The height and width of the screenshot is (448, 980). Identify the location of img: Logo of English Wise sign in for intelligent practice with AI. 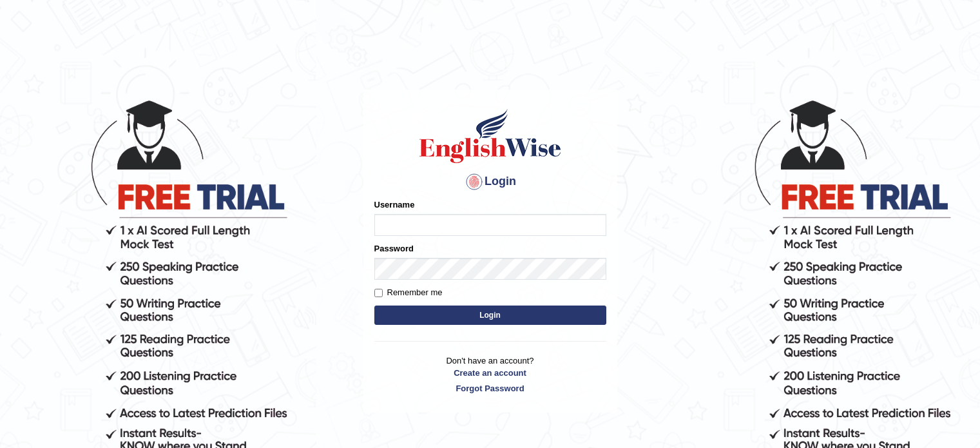
(490, 135).